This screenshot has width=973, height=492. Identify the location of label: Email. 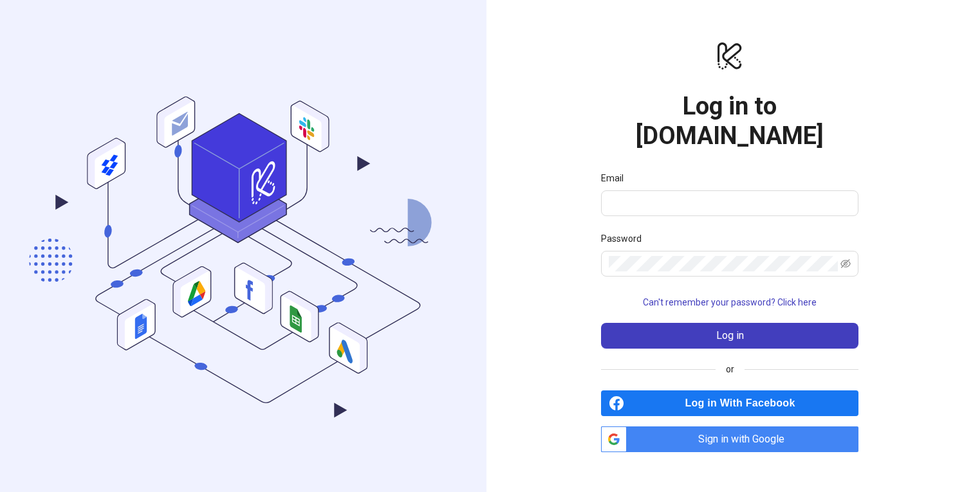
(617, 178).